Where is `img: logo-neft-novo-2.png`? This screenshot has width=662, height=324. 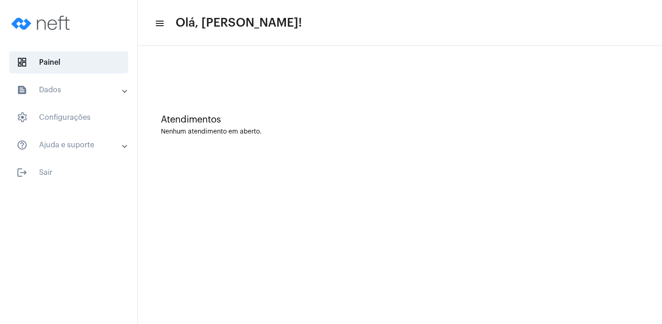 img: logo-neft-novo-2.png is located at coordinates (42, 23).